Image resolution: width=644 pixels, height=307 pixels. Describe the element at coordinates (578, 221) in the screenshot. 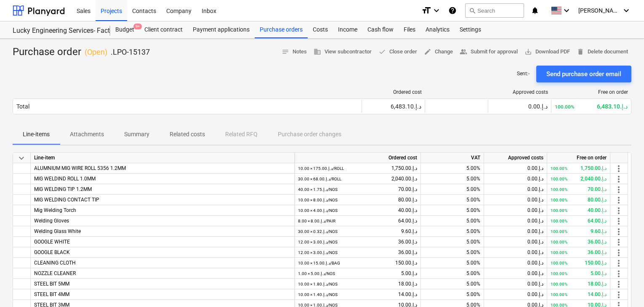

I see `div: 64.00د.إ.‏` at that location.